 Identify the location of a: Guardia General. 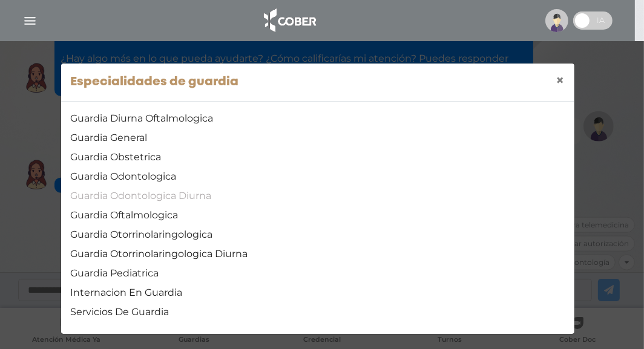
(318, 138).